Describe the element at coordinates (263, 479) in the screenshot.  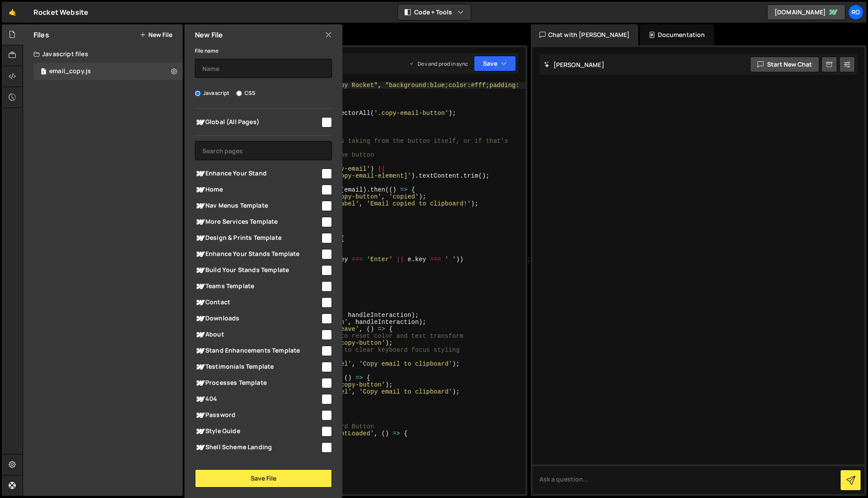
I see `button: Save File` at that location.